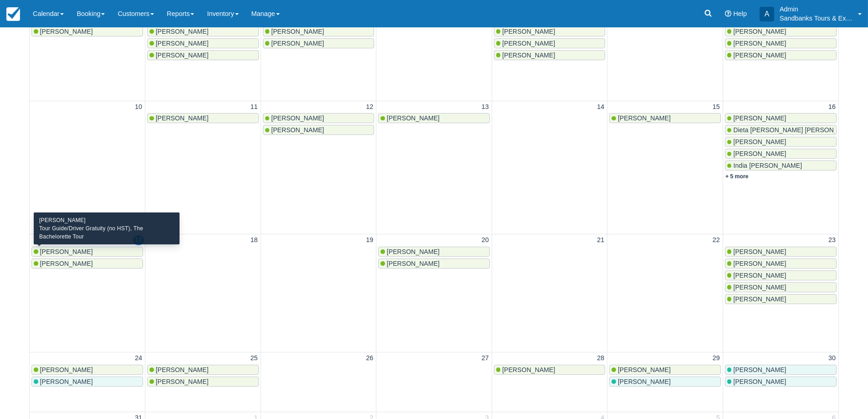 The width and height of the screenshot is (868, 419). Describe the element at coordinates (106, 233) in the screenshot. I see `div: Tour Guide/Driver Gratuity (no HST), The Bachelorette Tour` at that location.